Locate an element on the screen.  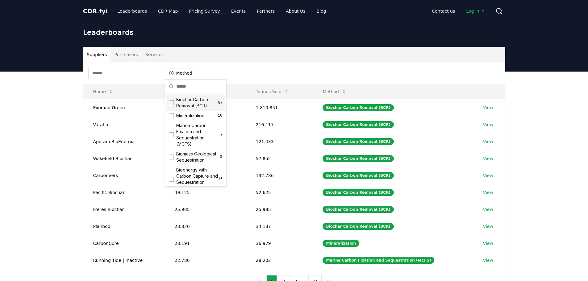
a: CDR.fyi is located at coordinates (95, 11).